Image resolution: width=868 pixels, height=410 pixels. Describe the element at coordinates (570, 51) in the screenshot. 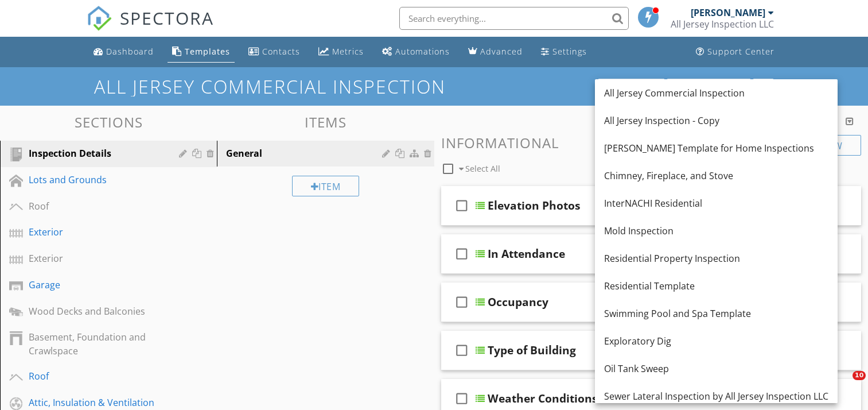

I see `div: Settings` at that location.